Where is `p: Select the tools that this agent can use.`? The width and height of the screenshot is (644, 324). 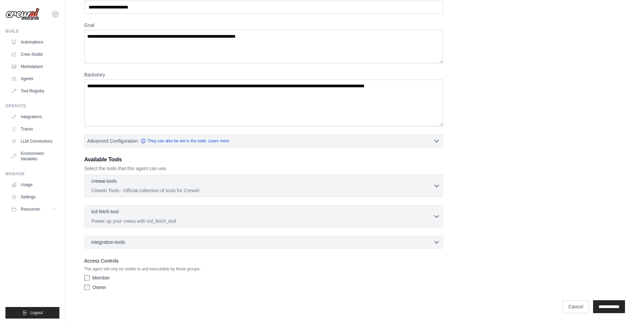
p: Select the tools that this agent can use. is located at coordinates (264, 168).